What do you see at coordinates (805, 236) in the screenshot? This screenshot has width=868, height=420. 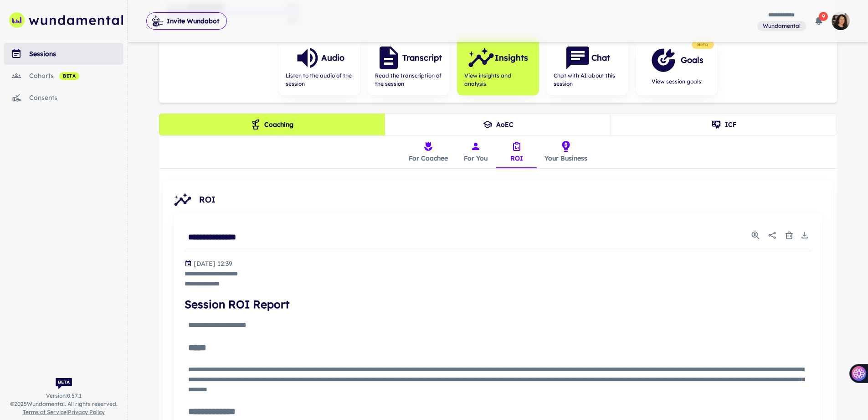 I see `button: Download` at bounding box center [805, 236].